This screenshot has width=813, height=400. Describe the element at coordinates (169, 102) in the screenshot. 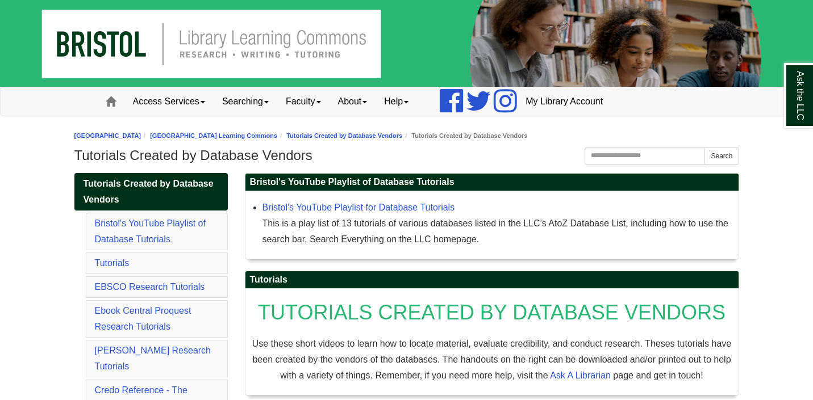

I see `a: Access Services` at that location.